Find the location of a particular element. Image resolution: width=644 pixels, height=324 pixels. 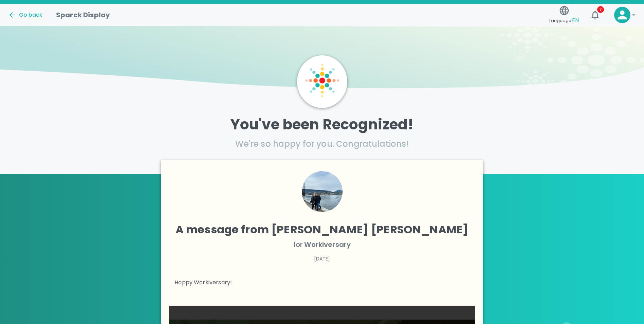

span: Language: is located at coordinates (564, 20).